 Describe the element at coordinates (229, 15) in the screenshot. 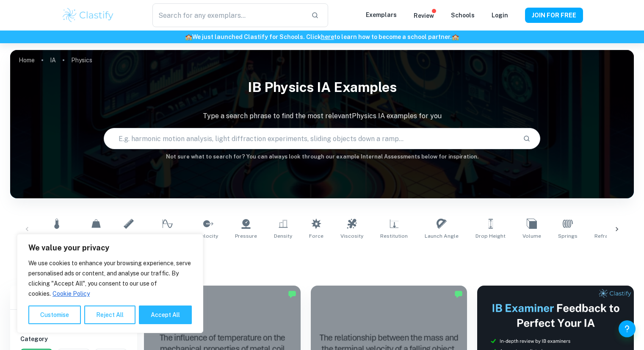

I see `input: Search for any exemplars...` at that location.